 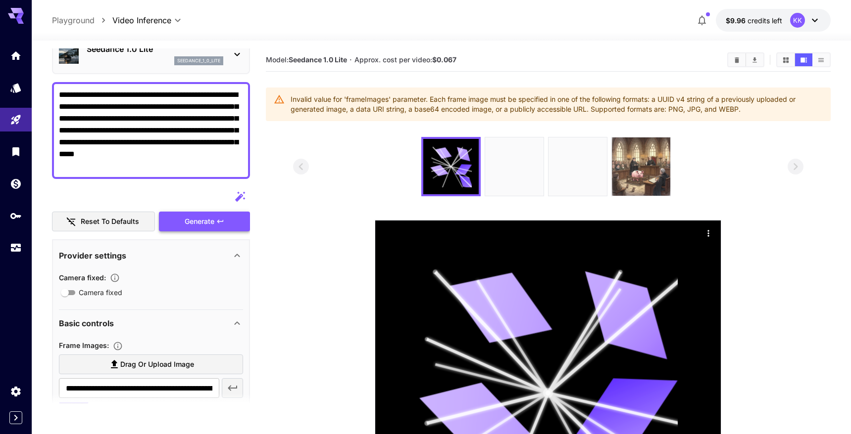 What do you see at coordinates (151, 54) in the screenshot?
I see `div: Seedance 1.0 Liteseedance_1_0_lite` at bounding box center [151, 54].